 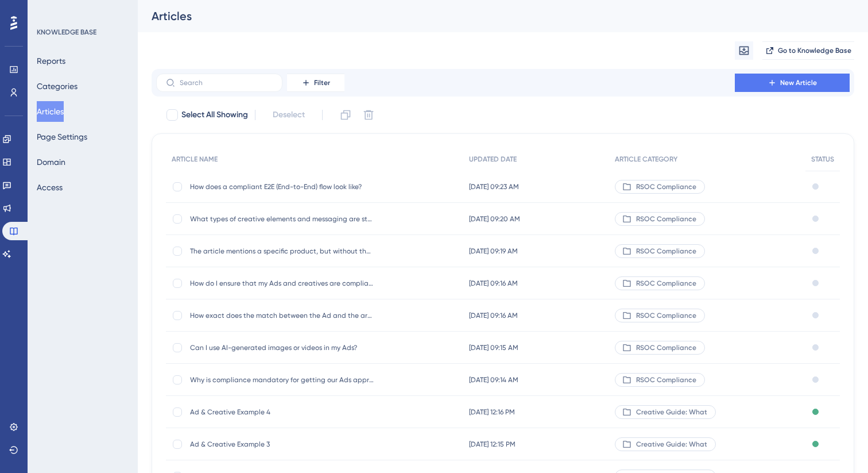 What do you see at coordinates (282, 412) in the screenshot?
I see `span: Ad & Creative Example 4` at bounding box center [282, 412].